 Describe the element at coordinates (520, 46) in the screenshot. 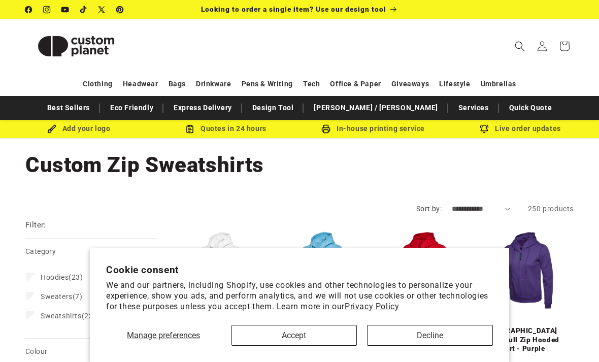

I see `summary: Search` at that location.